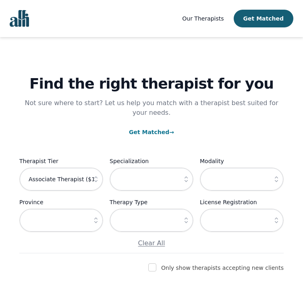 The width and height of the screenshot is (303, 294). Describe the element at coordinates (19, 19) in the screenshot. I see `img: alli logo` at that location.